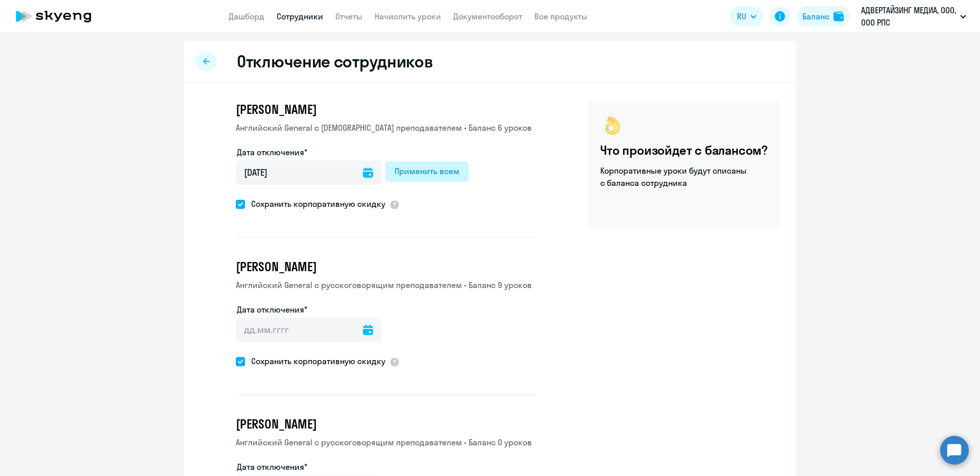  What do you see at coordinates (246, 16) in the screenshot?
I see `a: Дашборд` at bounding box center [246, 16].